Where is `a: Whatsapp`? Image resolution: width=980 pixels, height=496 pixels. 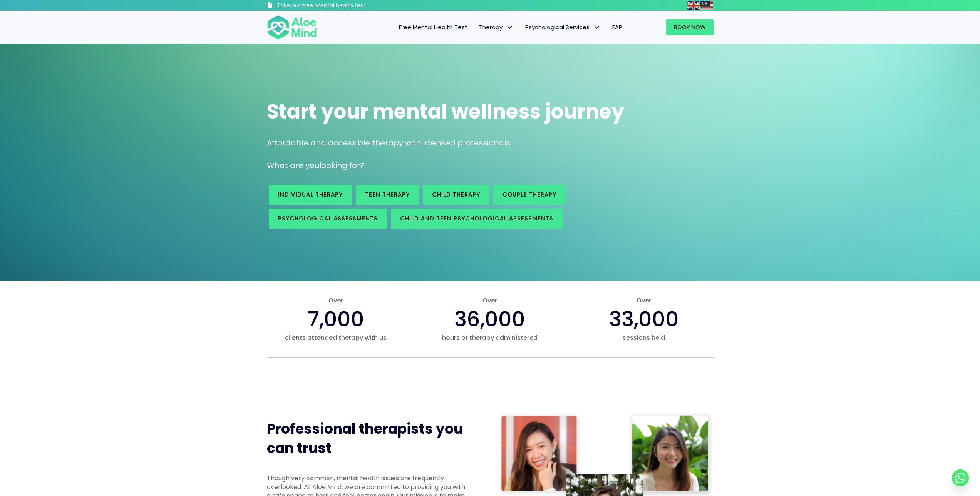
a: Whatsapp is located at coordinates (961, 478).